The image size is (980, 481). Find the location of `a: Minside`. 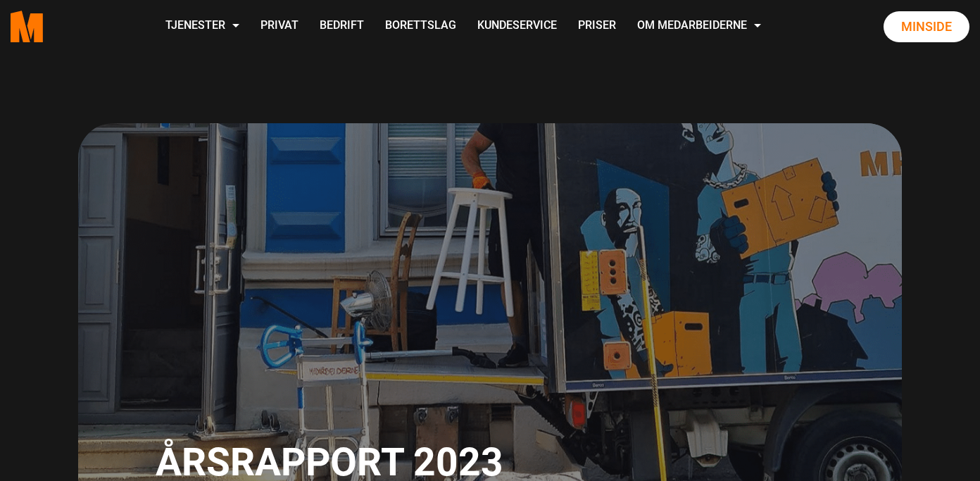

a: Minside is located at coordinates (926, 27).